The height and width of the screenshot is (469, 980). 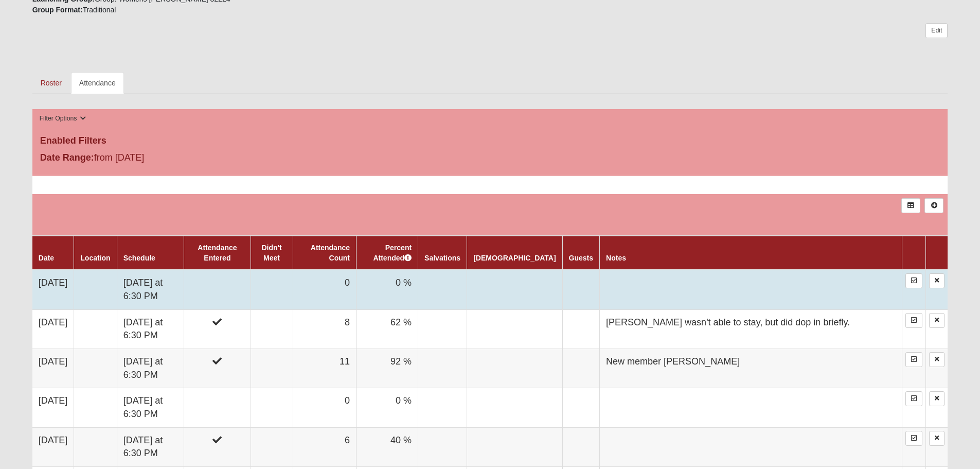 What do you see at coordinates (387, 329) in the screenshot?
I see `td: 62 %` at bounding box center [387, 329].